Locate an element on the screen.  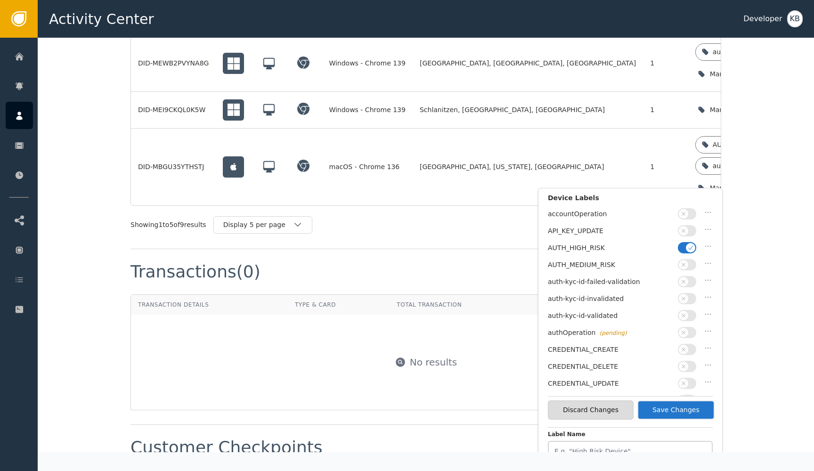
span: (pending) is located at coordinates (613, 333).